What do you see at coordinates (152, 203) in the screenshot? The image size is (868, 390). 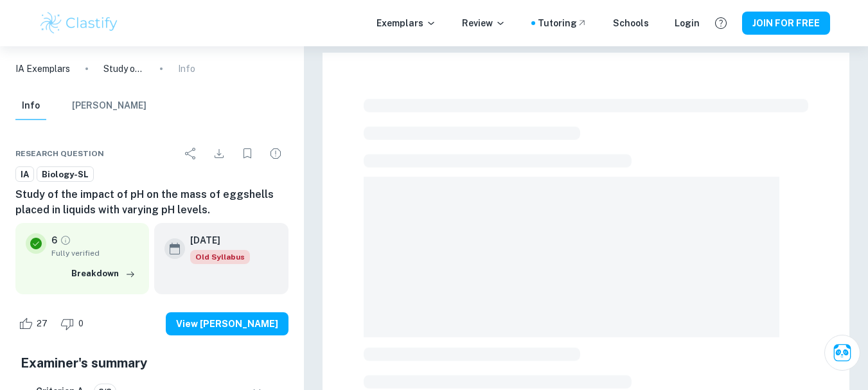 I see `h6: Study of the impact of pH on the mass of eggshells placed in liquids with varying pH levels.` at bounding box center [152, 203].